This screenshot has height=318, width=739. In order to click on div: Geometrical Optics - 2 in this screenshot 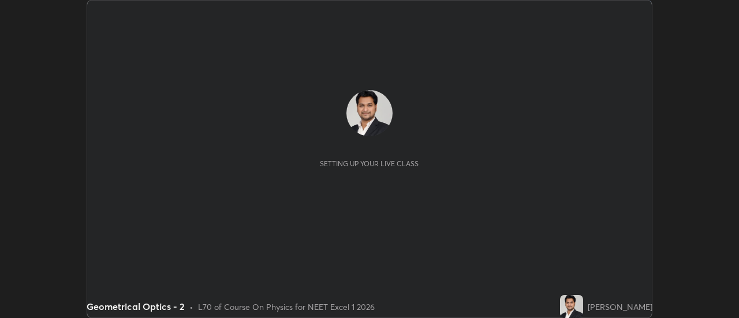, I will do `click(136, 307)`.